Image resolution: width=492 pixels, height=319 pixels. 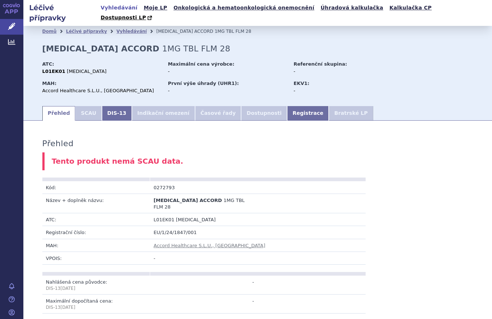 I want to click on span: Dostupnosti LP, so click(x=123, y=18).